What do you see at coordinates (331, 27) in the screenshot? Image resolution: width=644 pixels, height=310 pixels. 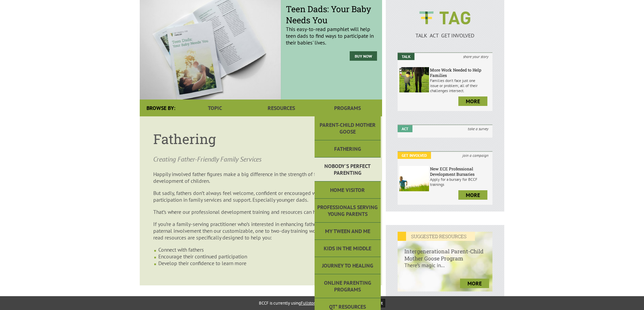 I see `p: This easy-to-read pamphlet will help teen dads to find ways to participate in their babies' lives.` at bounding box center [331, 27].